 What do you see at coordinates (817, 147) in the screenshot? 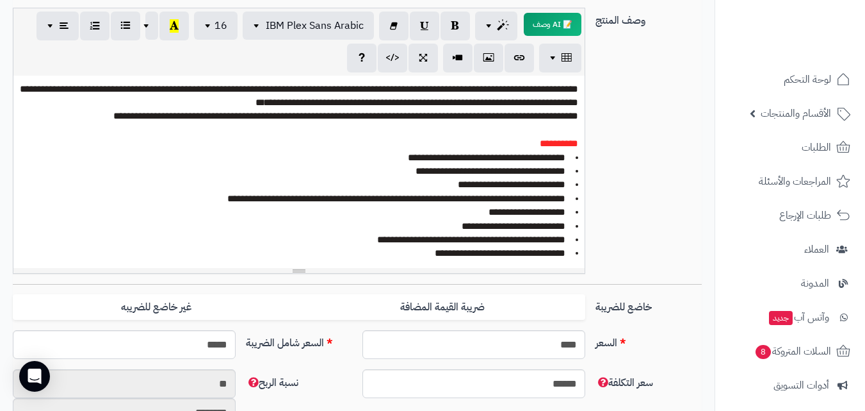
I see `span: الطلبات` at bounding box center [817, 147].